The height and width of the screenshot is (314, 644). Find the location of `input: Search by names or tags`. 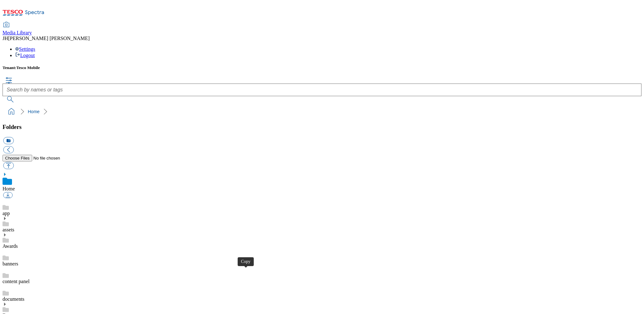

input: Search by names or tags is located at coordinates (322, 90).